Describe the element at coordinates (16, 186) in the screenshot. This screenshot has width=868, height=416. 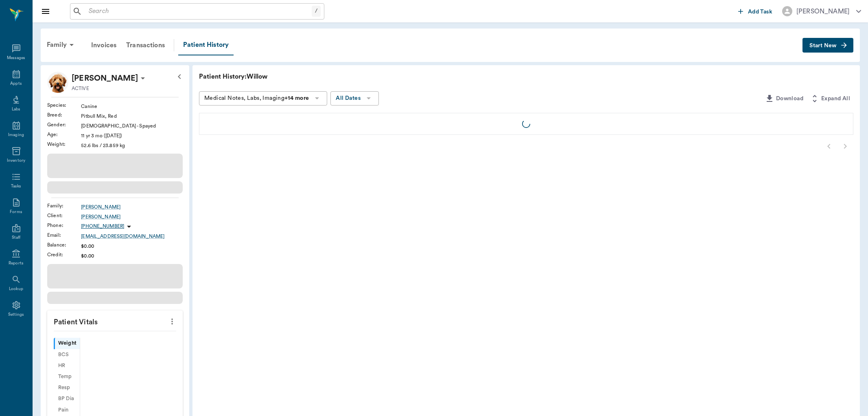
I see `div: Tasks` at that location.